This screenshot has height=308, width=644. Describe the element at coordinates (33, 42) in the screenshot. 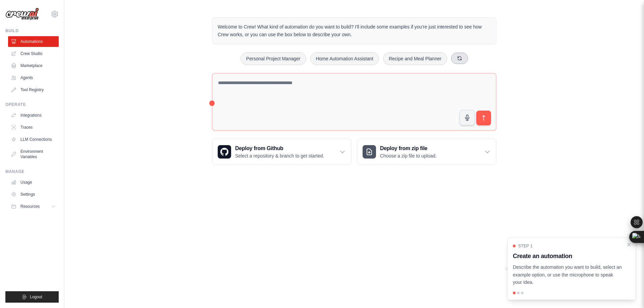

I see `a: Automations` at that location.